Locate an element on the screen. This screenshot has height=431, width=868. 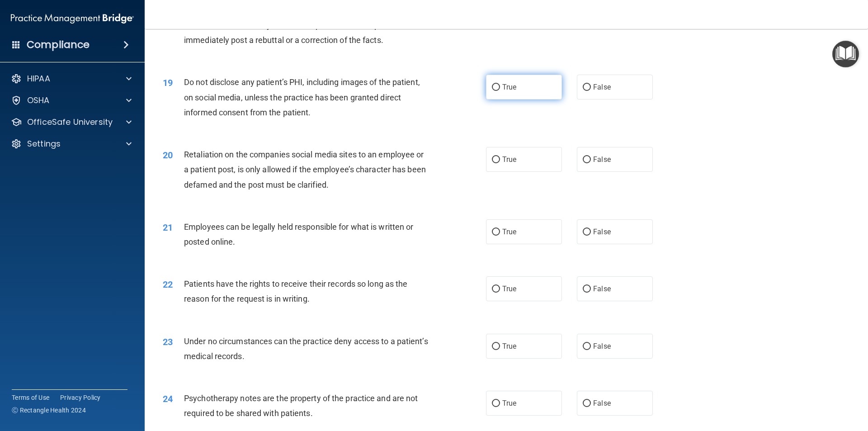
a: OSHA is located at coordinates (71, 100).